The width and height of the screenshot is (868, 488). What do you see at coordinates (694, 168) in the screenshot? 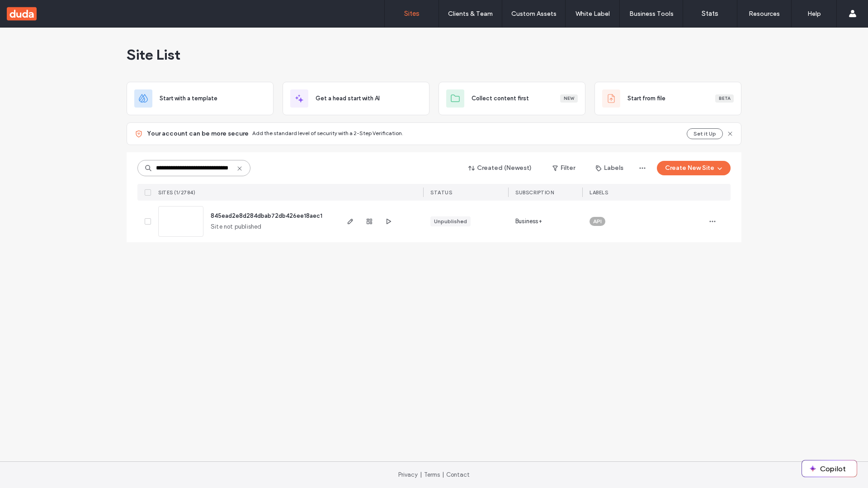
I see `button: Create New Site` at bounding box center [694, 168].